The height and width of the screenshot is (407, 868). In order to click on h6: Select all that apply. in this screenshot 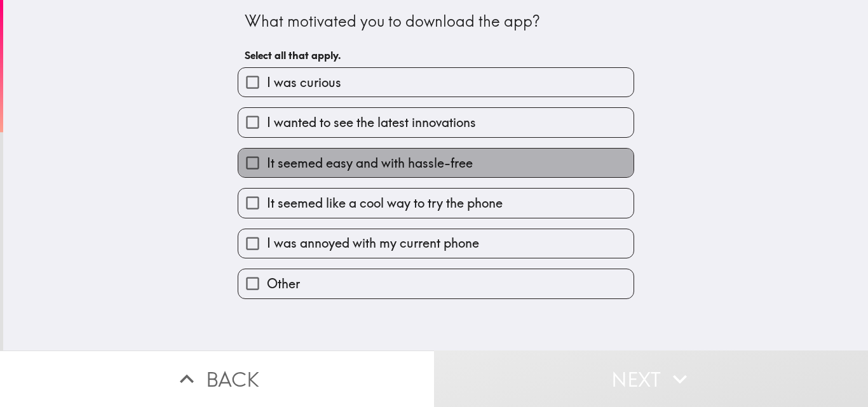, I will do `click(436, 55)`.